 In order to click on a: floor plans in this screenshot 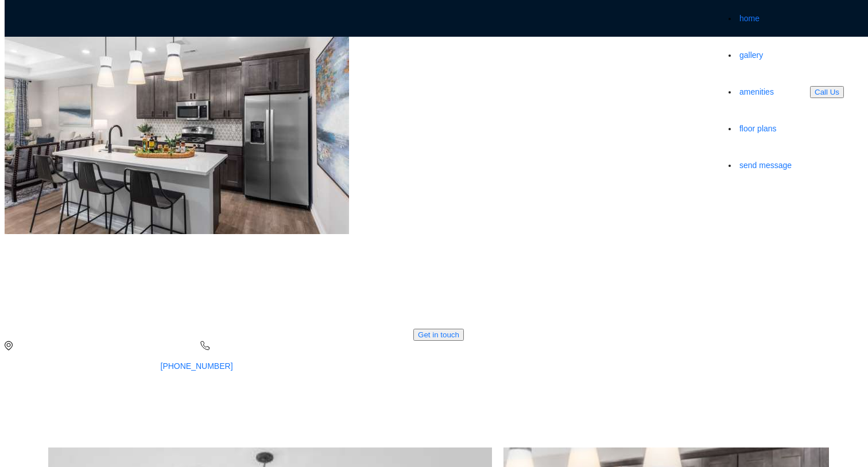, I will do `click(758, 129)`.